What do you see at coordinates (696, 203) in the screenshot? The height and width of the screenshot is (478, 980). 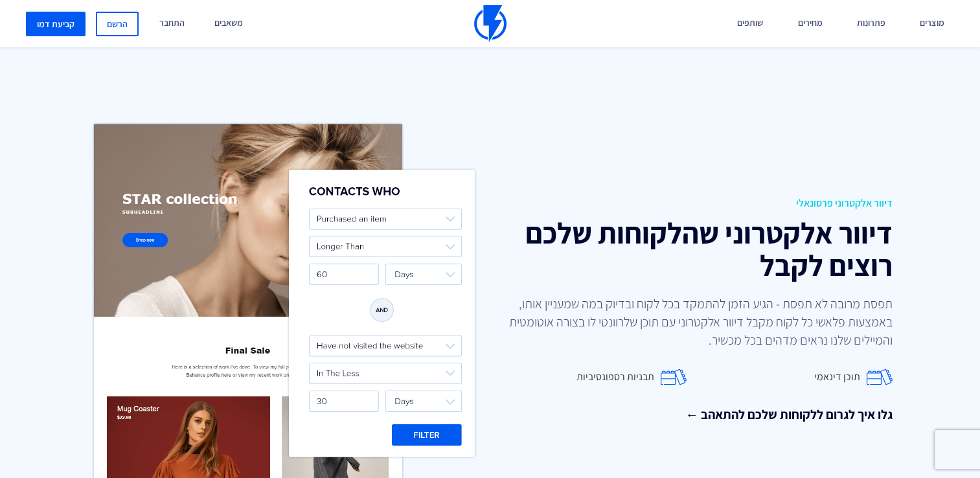 I see `span: דיוור אלקטרוני פרסונאלי` at bounding box center [696, 203].